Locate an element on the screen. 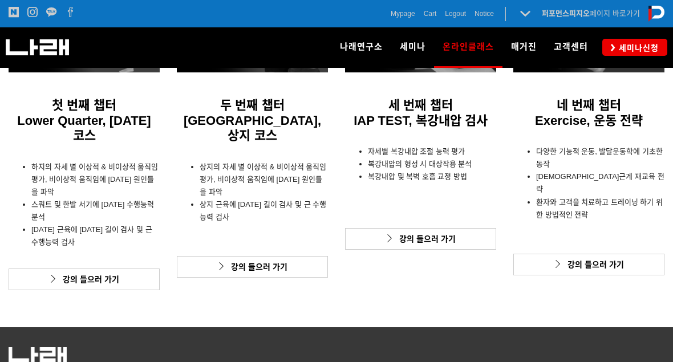  a: Logout is located at coordinates (455, 14).